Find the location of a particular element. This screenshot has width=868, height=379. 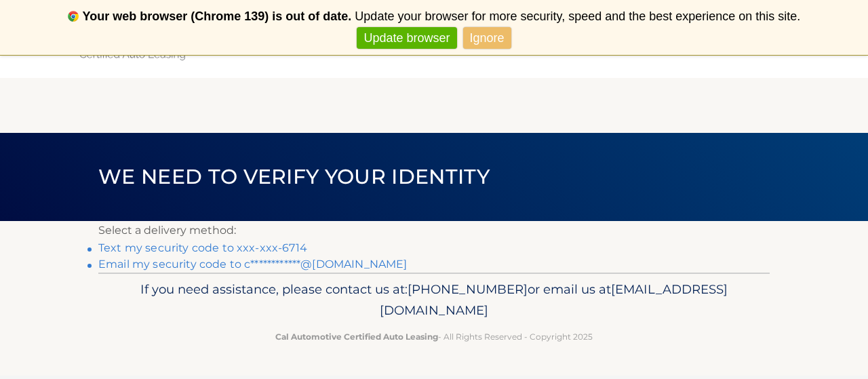

strong: Cal Automotive Certified Auto Leasing is located at coordinates (356, 336).